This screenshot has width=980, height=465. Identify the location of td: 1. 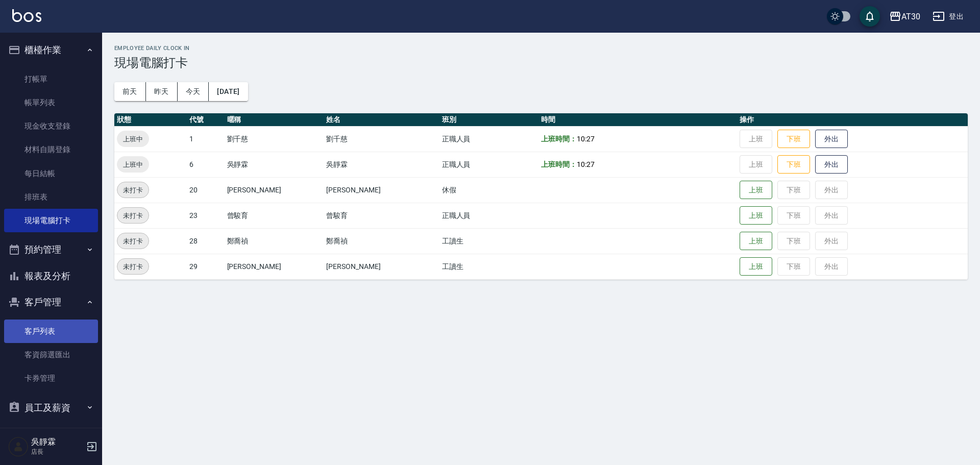
(206, 139).